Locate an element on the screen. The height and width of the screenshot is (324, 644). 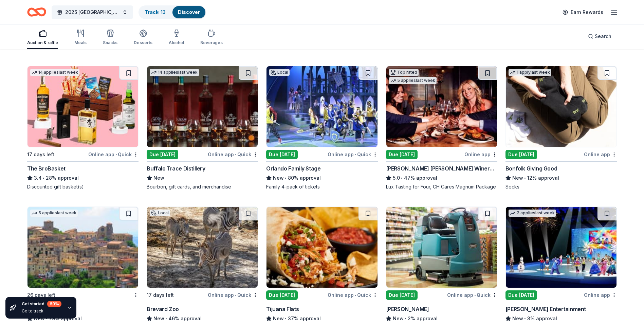
div: Local is located at coordinates (160, 213).